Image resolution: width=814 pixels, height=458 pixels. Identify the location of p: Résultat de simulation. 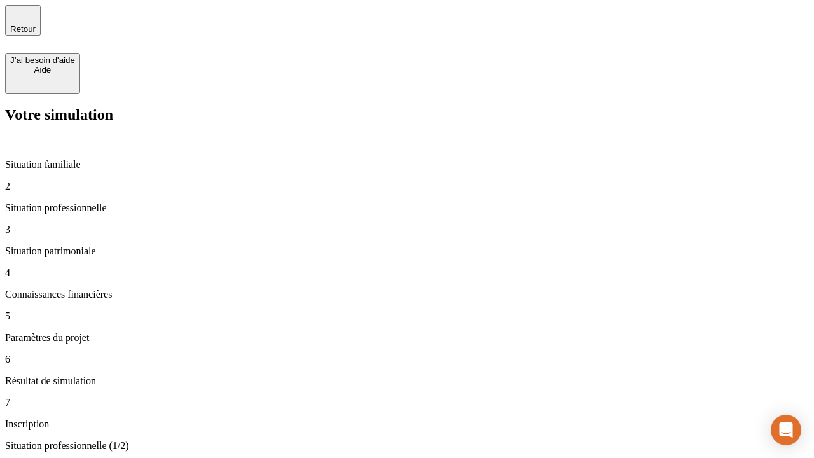
(407, 381).